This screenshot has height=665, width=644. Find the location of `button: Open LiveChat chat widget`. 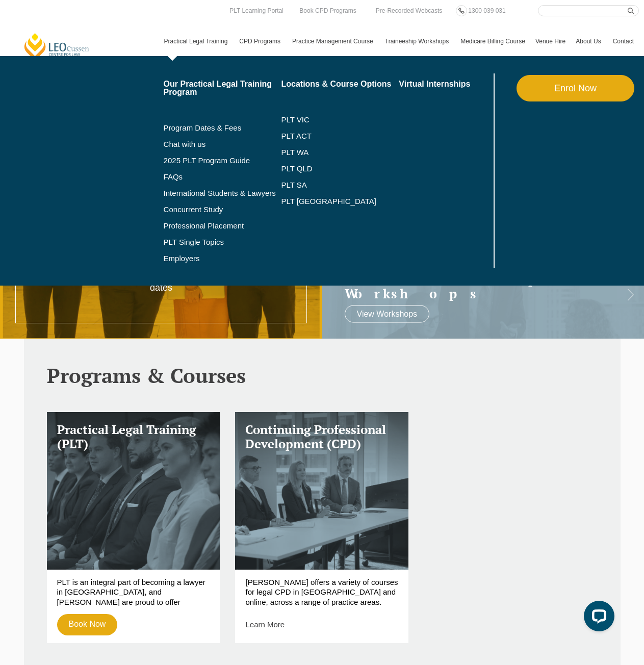

button: Open LiveChat chat widget is located at coordinates (24, 20).